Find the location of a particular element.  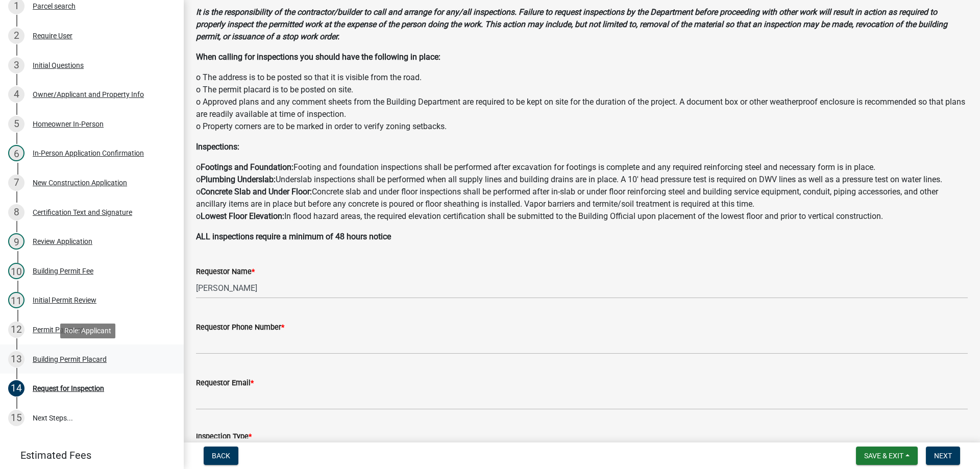

strong: Inspections: is located at coordinates (217, 146).